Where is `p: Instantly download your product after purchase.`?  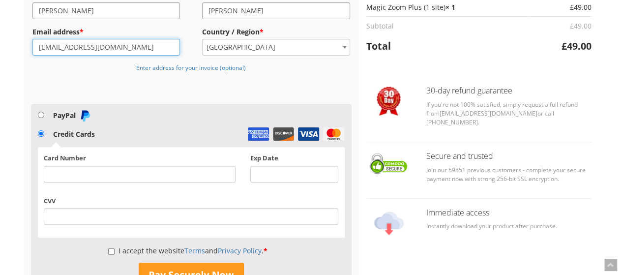
p: Instantly download your product after purchase. is located at coordinates (509, 226).